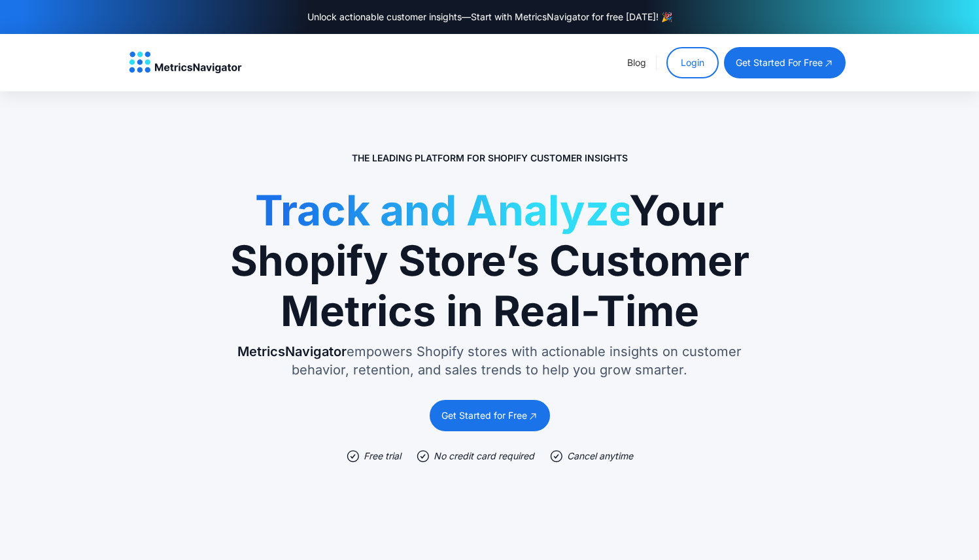 The image size is (979, 560). What do you see at coordinates (778, 62) in the screenshot?
I see `div: get started for free` at bounding box center [778, 62].